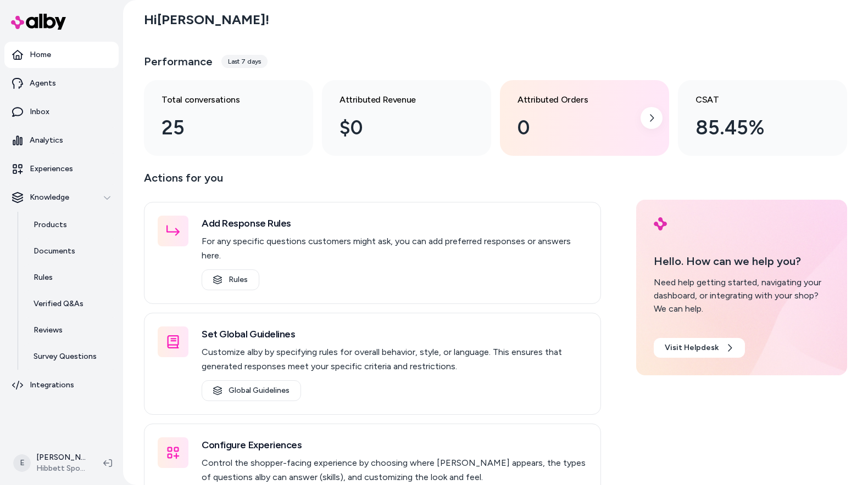  What do you see at coordinates (398, 128) in the screenshot?
I see `div: $0` at bounding box center [398, 128].